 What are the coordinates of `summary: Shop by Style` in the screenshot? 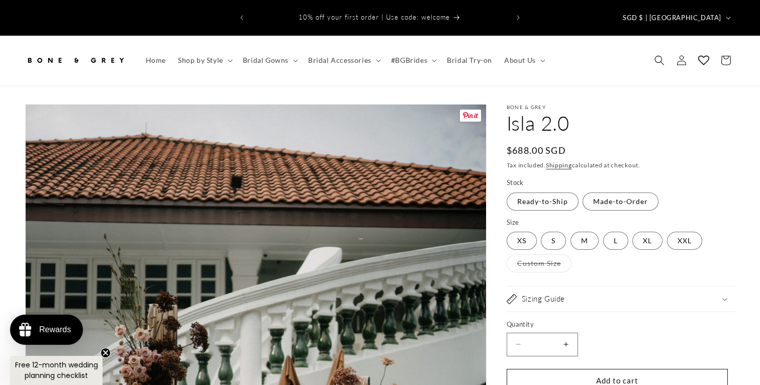 It's located at (204, 60).